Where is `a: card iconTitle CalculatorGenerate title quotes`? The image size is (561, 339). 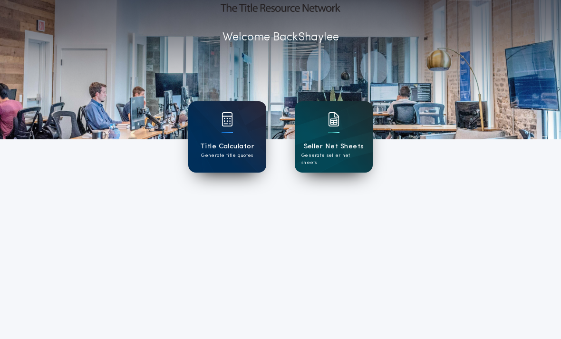
a: card iconTitle CalculatorGenerate title quotes is located at coordinates (227, 137).